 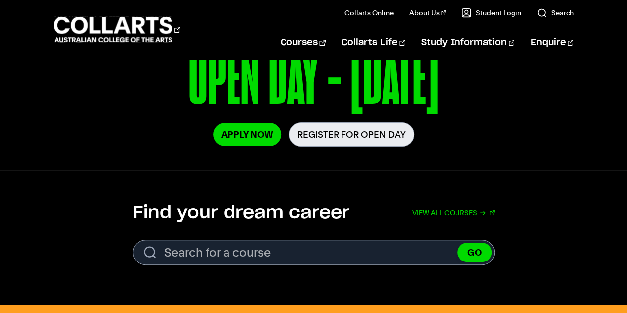 What do you see at coordinates (241, 213) in the screenshot?
I see `h2: Find your dream career` at bounding box center [241, 213].